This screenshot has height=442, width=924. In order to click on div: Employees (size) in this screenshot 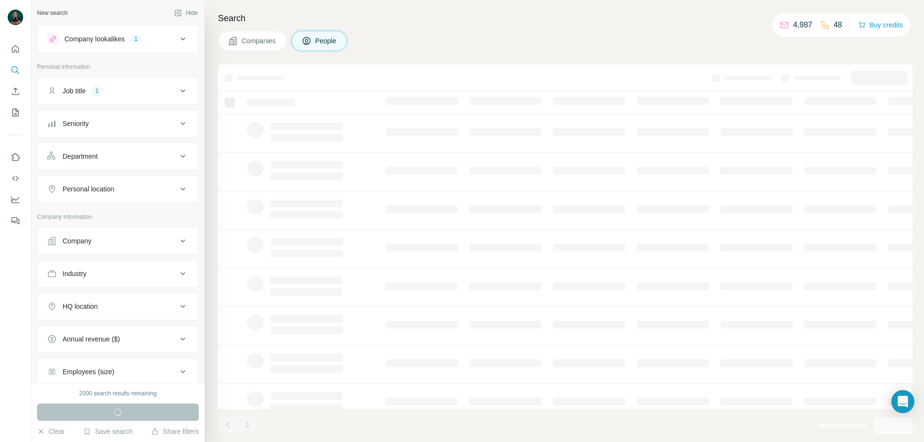, I will do `click(88, 372)`.